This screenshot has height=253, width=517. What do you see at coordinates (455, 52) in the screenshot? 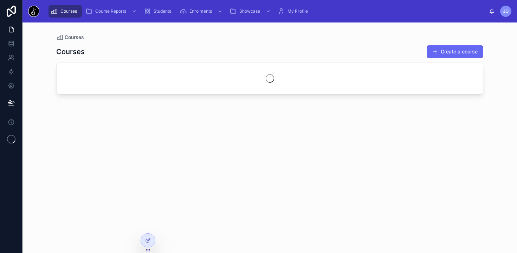
I see `button: Create a course` at bounding box center [455, 52].